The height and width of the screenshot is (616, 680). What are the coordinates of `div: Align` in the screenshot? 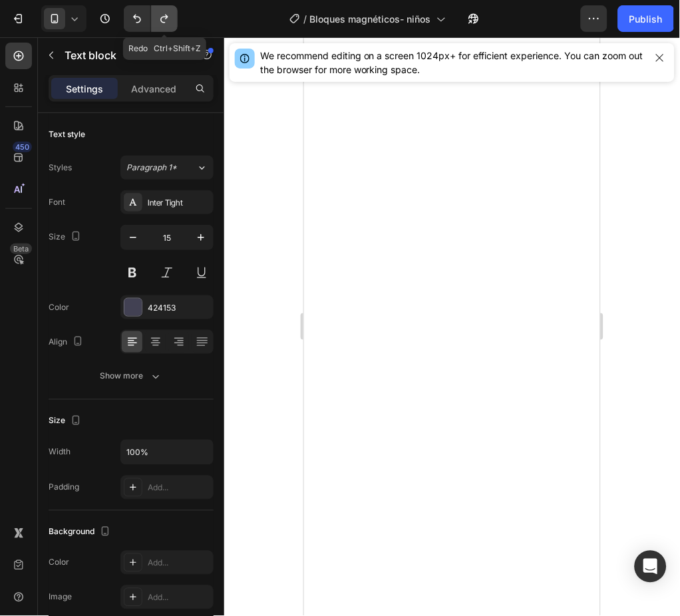 It's located at (67, 342).